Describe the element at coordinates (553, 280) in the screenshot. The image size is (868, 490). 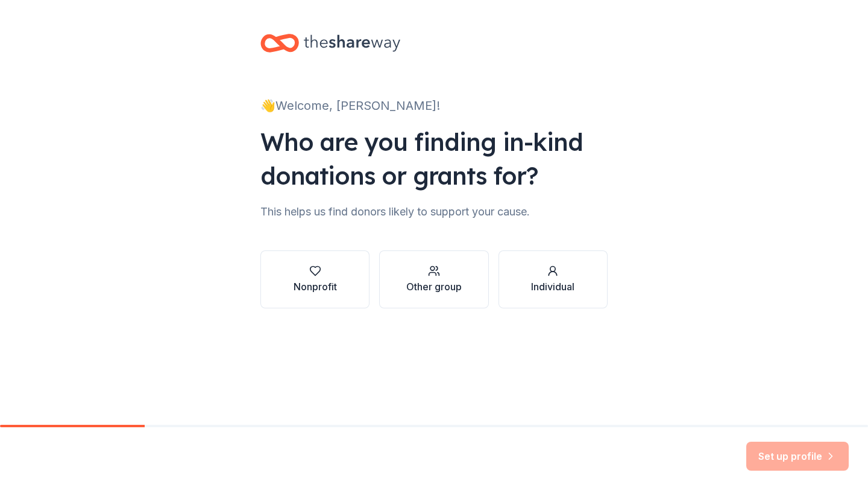
I see `button: Individual` at that location.